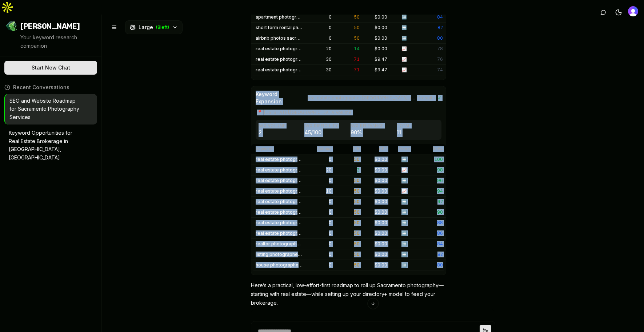 The height and width of the screenshot is (332, 644). I want to click on td: airbnb photos sacramento, so click(279, 38).